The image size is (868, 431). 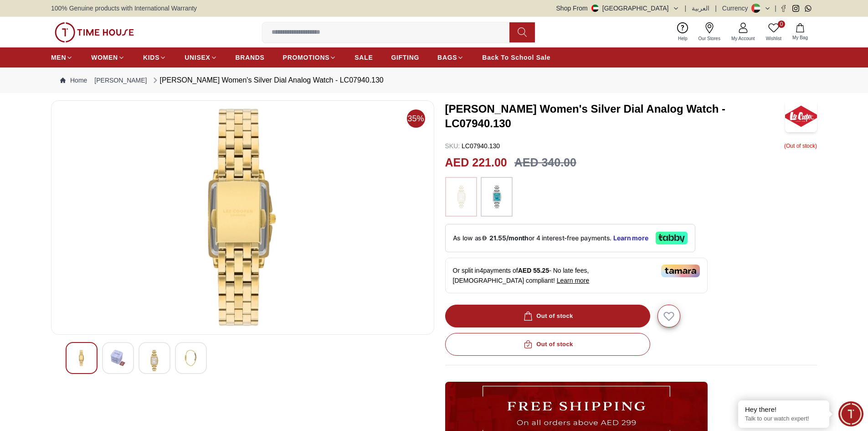 What do you see at coordinates (783, 8) in the screenshot?
I see `a: Facebook` at bounding box center [783, 8].